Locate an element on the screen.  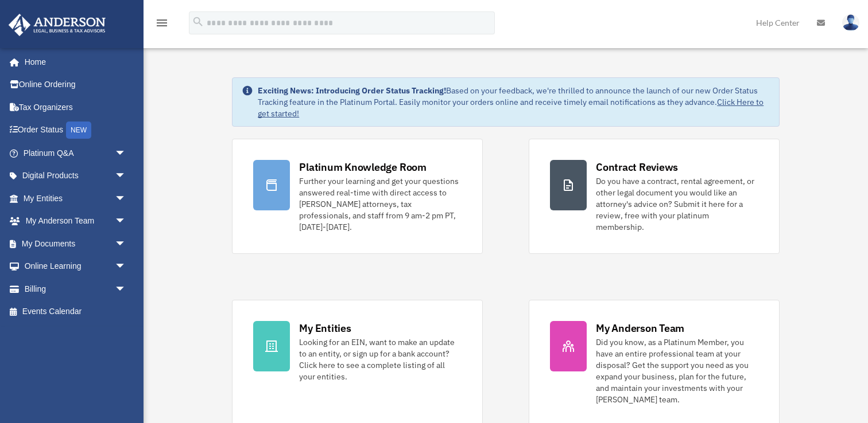
a: Online Ordering is located at coordinates (76, 85).